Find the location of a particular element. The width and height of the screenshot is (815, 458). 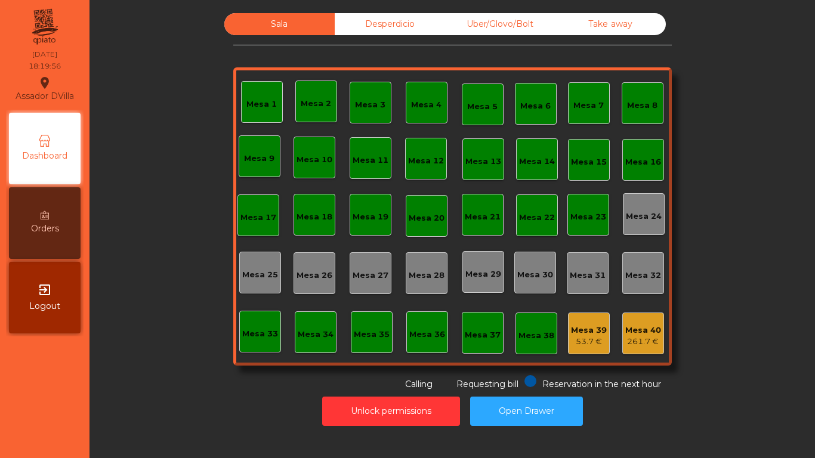

div: Mesa 31 is located at coordinates (588, 276).